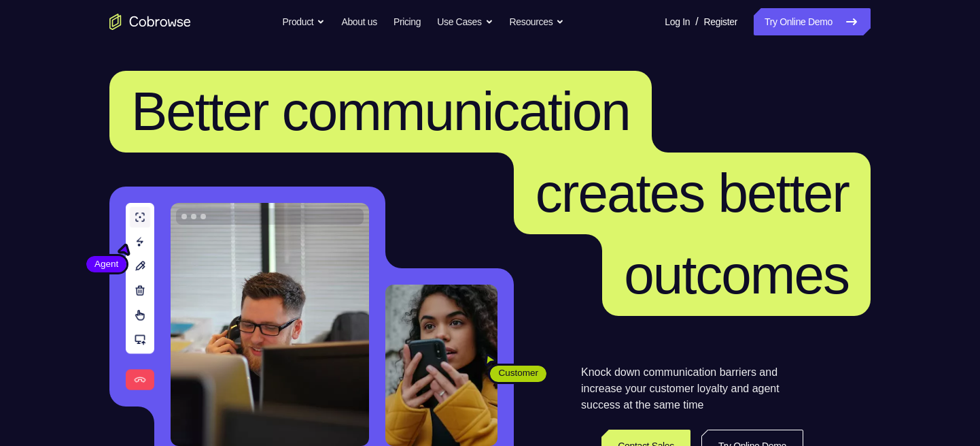 This screenshot has height=446, width=980. What do you see at coordinates (465, 22) in the screenshot?
I see `button: Use Cases` at bounding box center [465, 22].